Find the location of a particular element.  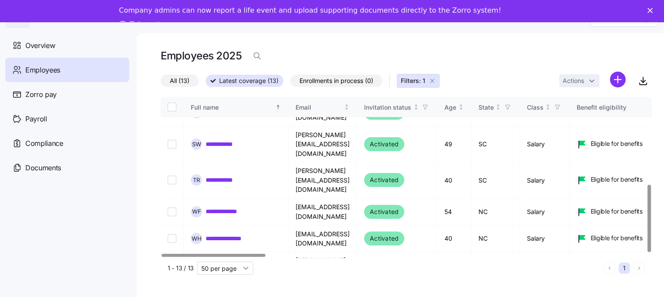

span: S W is located at coordinates (196, 144).